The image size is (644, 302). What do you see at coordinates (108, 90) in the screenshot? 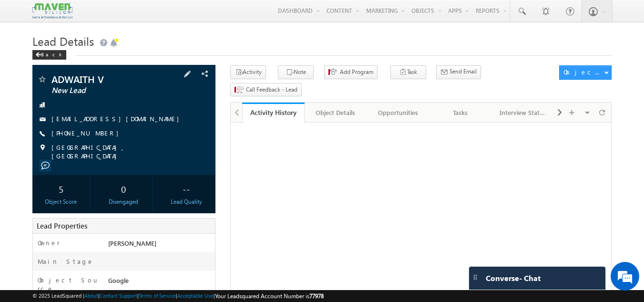
I see `span: New Lead` at bounding box center [108, 90].